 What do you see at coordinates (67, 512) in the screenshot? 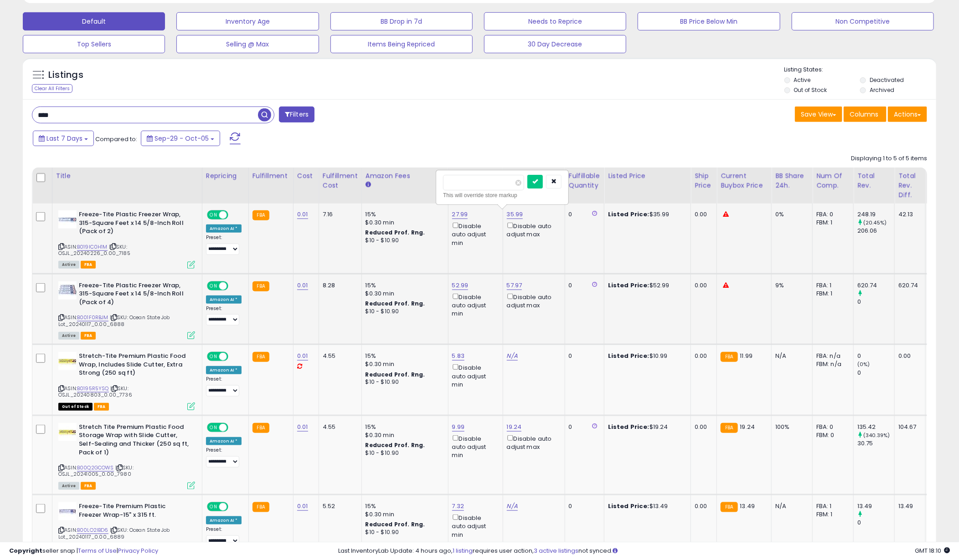
I see `img: 313PxEqXx4L._SL40_.jpg` at bounding box center [67, 512].